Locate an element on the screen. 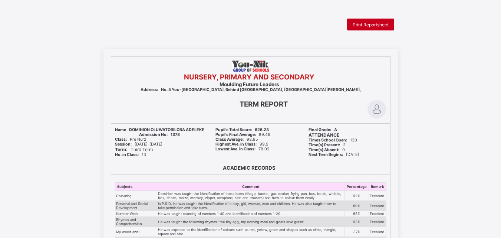  td: My world and I is located at coordinates (136, 232).